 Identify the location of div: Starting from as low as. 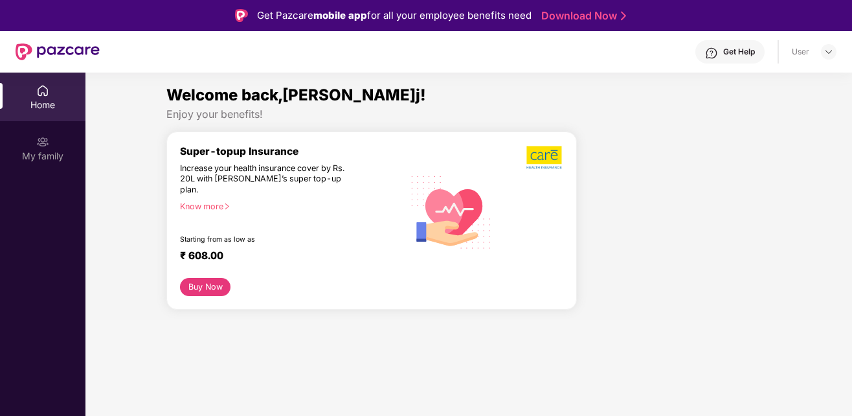
(264, 240).